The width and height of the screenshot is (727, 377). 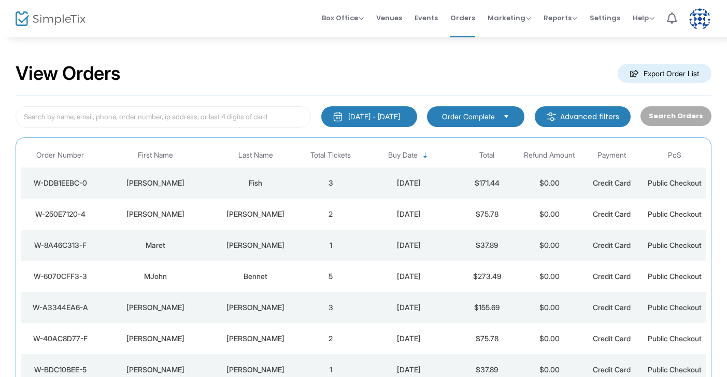 What do you see at coordinates (68, 74) in the screenshot?
I see `h2: View Orders` at bounding box center [68, 74].